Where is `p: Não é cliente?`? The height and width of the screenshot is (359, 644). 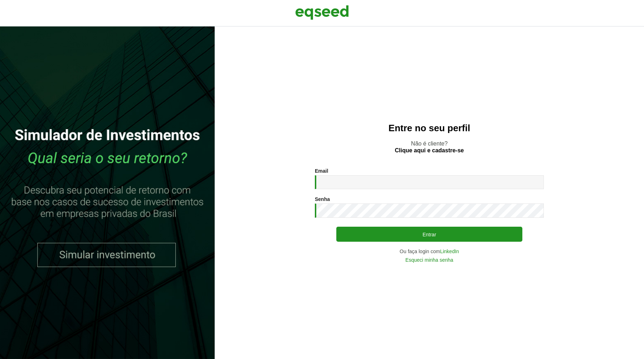 p: Não é cliente? is located at coordinates (430, 147).